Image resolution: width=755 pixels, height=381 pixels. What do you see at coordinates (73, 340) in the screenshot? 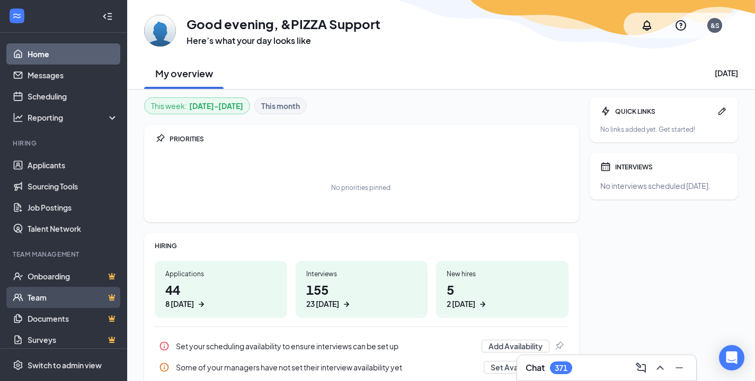
I see `a: SurveysCrown` at bounding box center [73, 340].